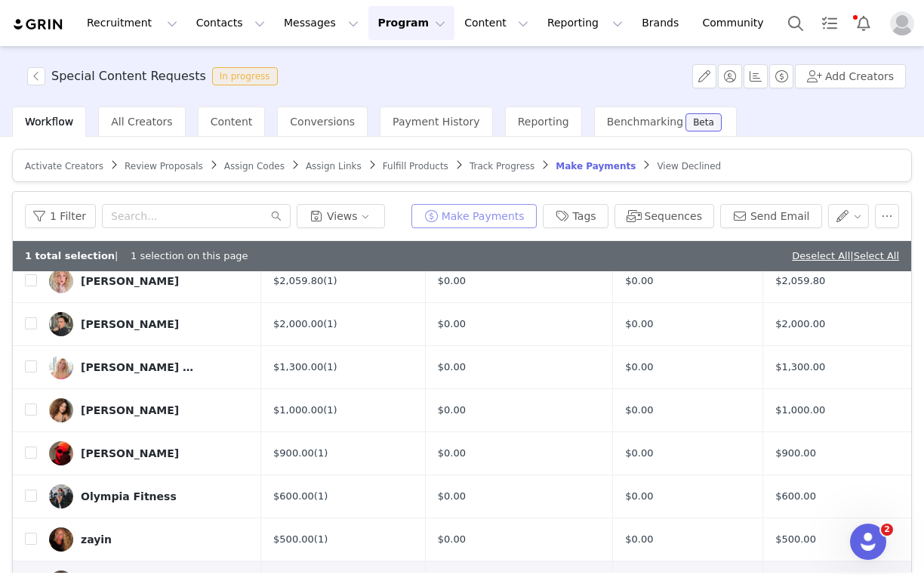  What do you see at coordinates (416, 166) in the screenshot?
I see `span: Fulfill Products` at bounding box center [416, 166].